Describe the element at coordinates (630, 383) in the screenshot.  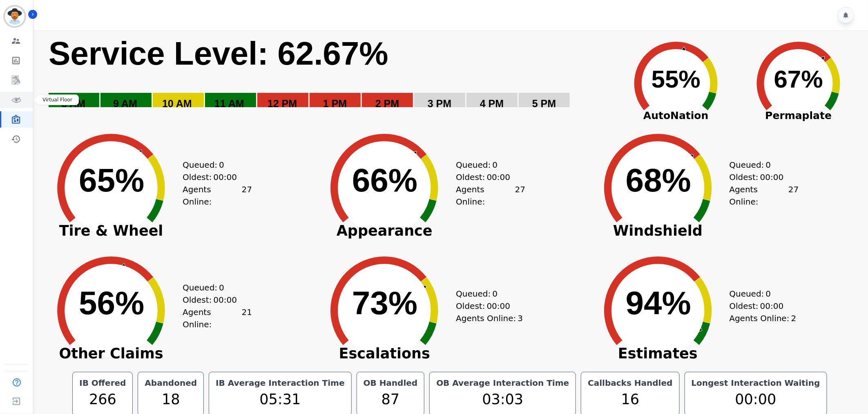
I see `div: Callbacks Handled` at that location.